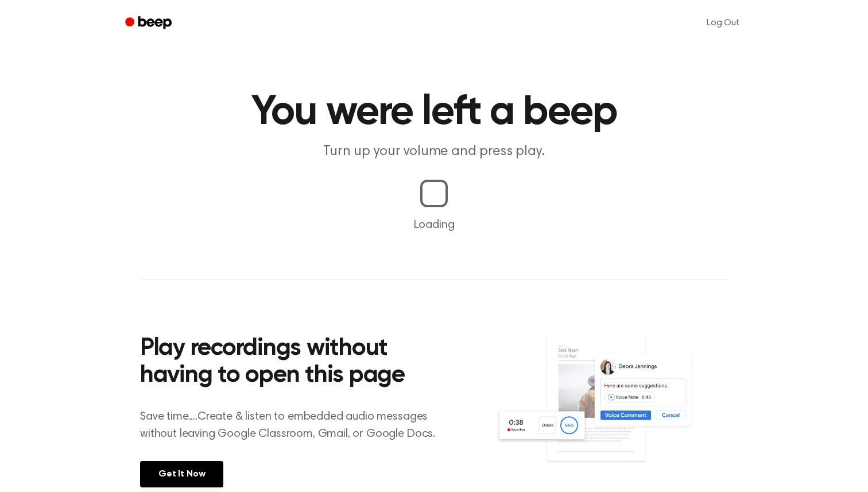 Image resolution: width=868 pixels, height=492 pixels. What do you see at coordinates (434, 113) in the screenshot?
I see `h1: You were left a beep` at bounding box center [434, 113].